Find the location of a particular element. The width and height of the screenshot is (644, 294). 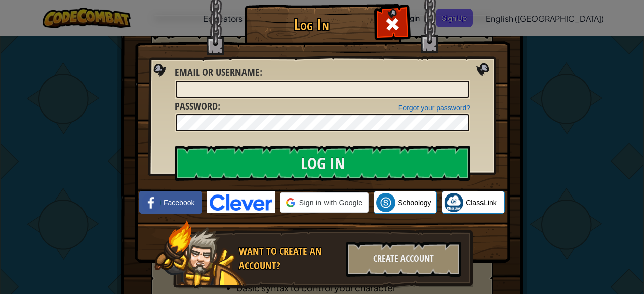

img: classlink-logo-small.png is located at coordinates (454, 202).